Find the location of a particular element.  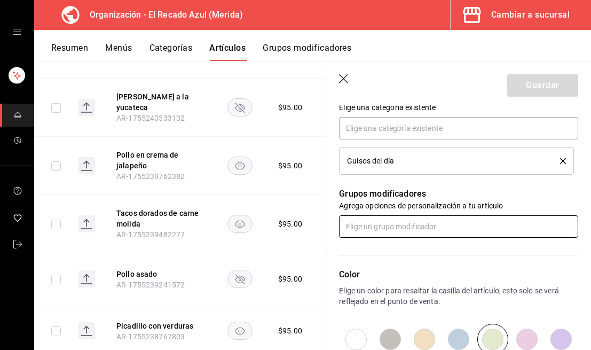

p: Grupos modificadores is located at coordinates (459, 194).